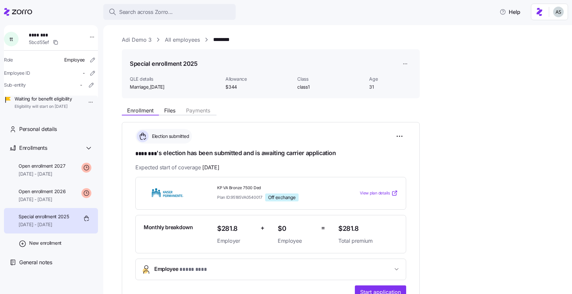 Image resolution: width=572 pixels, height=294 pixels. What do you see at coordinates (368, 241) in the screenshot?
I see `span: Total premium` at bounding box center [368, 241].